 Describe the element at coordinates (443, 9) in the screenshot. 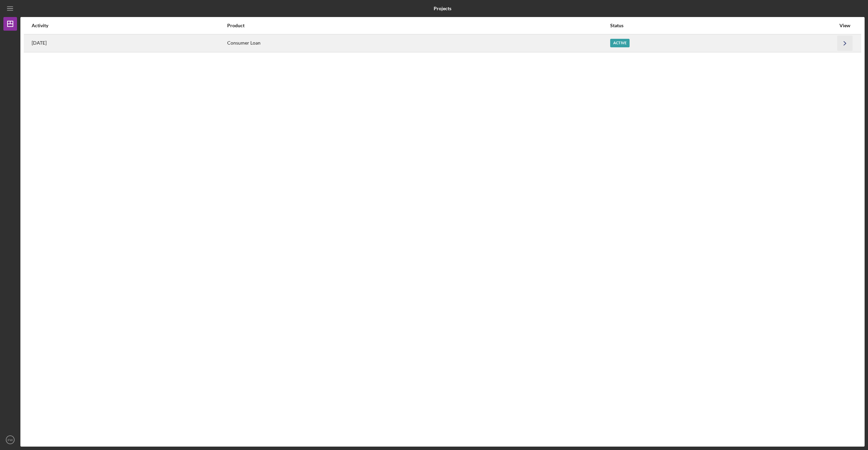

I see `b: Projects` at that location.